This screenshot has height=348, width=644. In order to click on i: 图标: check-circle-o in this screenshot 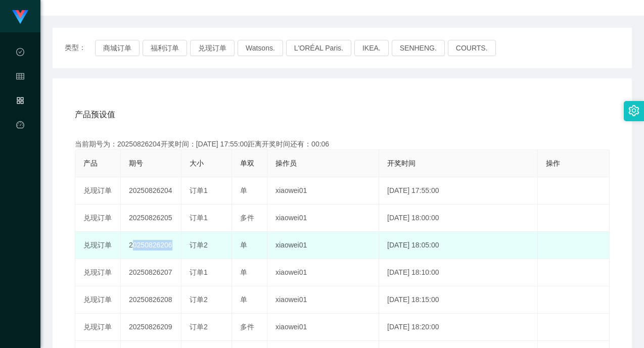, I will do `click(21, 53)`.